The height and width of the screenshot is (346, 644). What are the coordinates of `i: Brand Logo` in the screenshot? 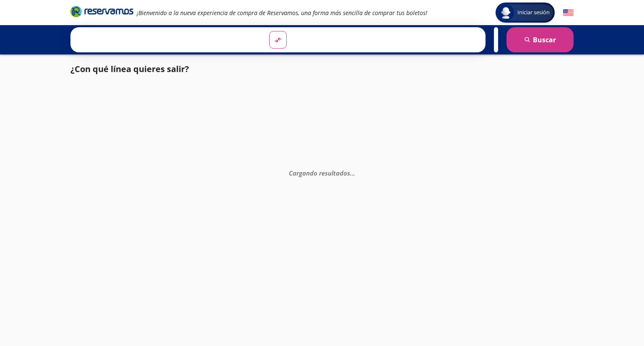 It's located at (102, 11).